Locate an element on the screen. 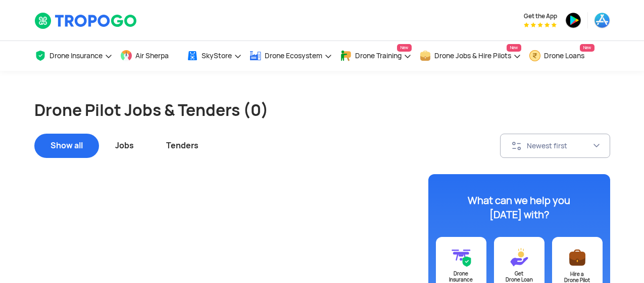  span: Drone Ecosystem is located at coordinates (294, 56).